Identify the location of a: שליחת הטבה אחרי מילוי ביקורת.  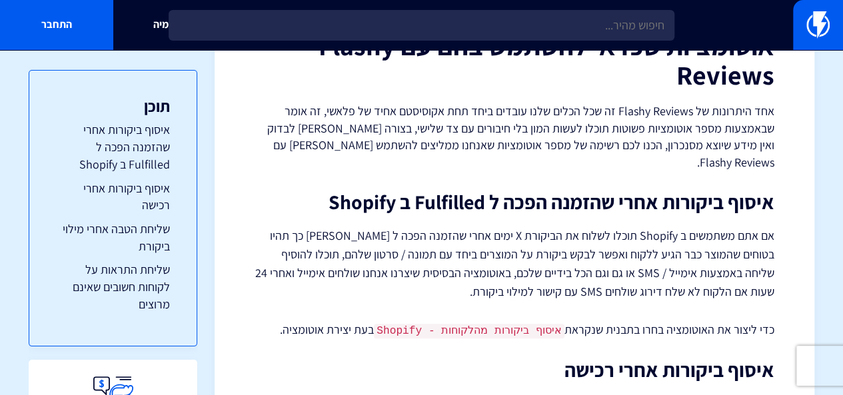
(113, 237).